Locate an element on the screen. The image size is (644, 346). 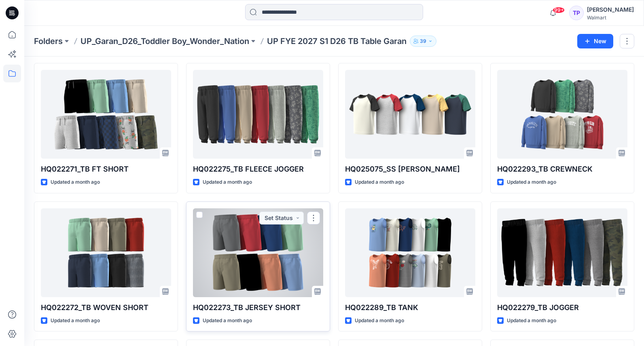
div: Walmart is located at coordinates (610, 18).